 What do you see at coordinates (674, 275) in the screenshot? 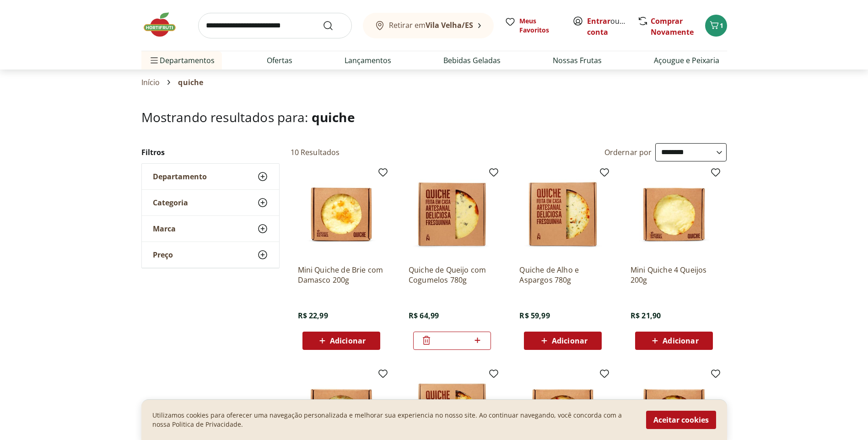
I see `a: Mini Quiche 4 Queijos 200g` at bounding box center [674, 275].